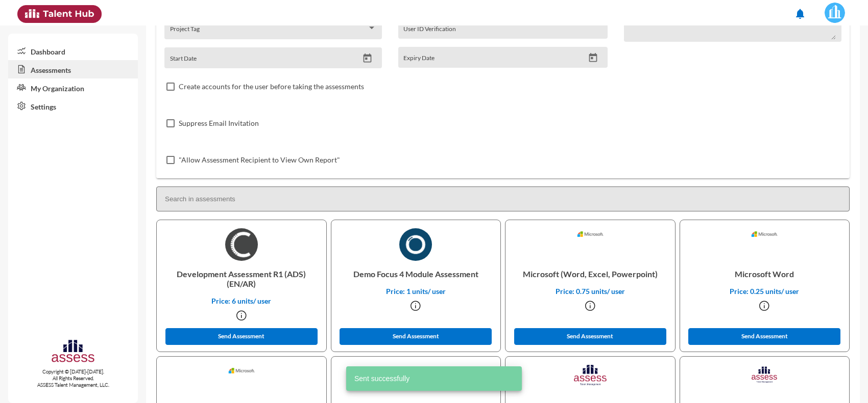 The height and width of the screenshot is (403, 868). Describe the element at coordinates (73, 51) in the screenshot. I see `a: Dashboard` at that location.